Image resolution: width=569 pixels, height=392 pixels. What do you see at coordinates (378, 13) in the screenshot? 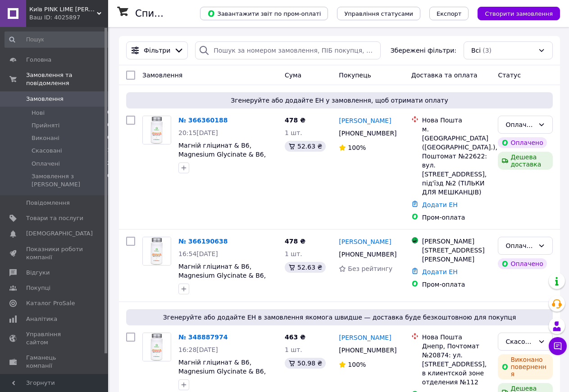
I see `button: Управління статусами` at bounding box center [378, 13].